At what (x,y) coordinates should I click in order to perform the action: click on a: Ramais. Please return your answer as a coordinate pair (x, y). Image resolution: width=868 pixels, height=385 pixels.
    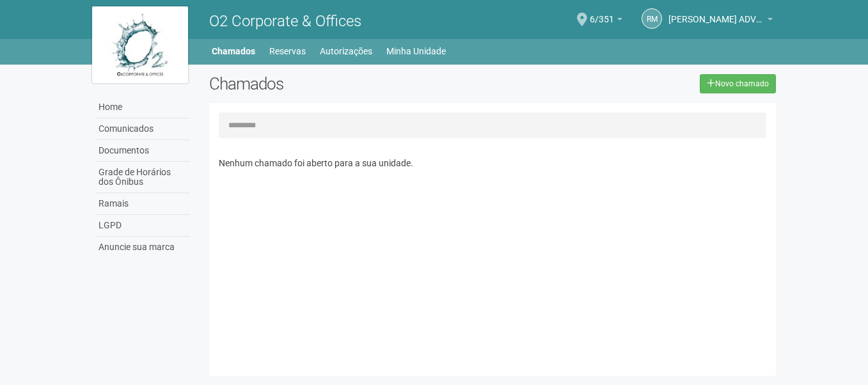
    Looking at the image, I should click on (143, 204).